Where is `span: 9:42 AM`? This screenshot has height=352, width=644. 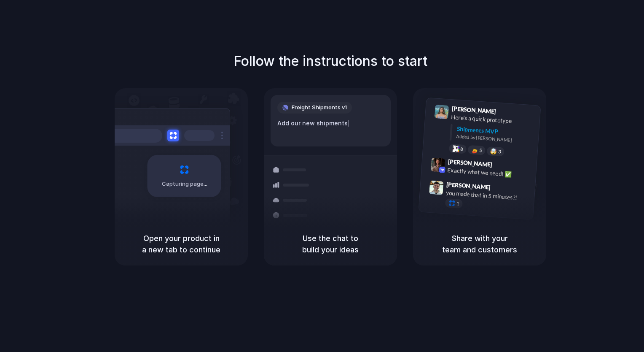
span: 9:42 AM is located at coordinates (503, 166).